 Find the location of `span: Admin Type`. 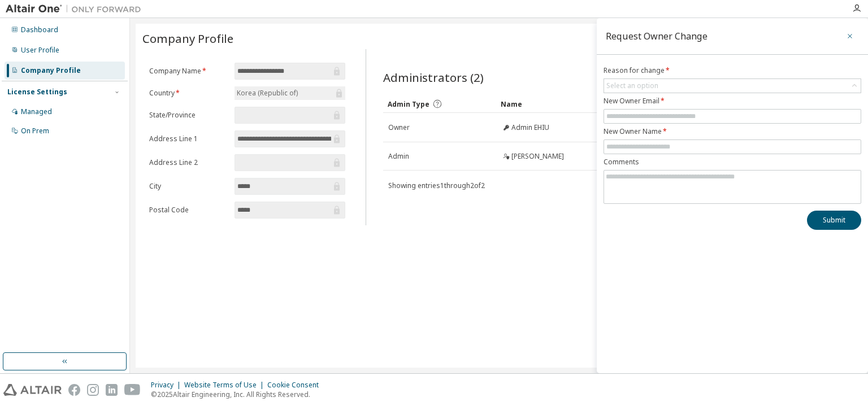

span: Admin Type is located at coordinates (408, 104).